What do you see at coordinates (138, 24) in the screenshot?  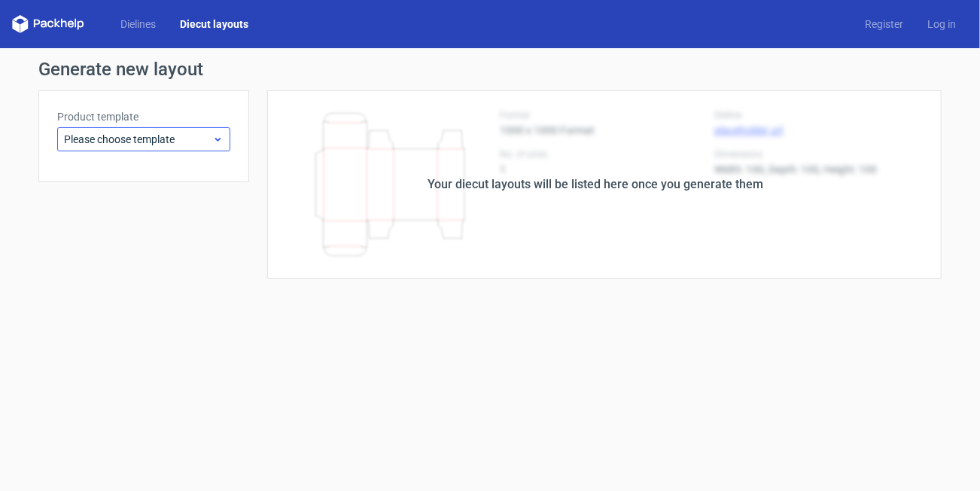 I see `a: Dielines` at bounding box center [138, 24].